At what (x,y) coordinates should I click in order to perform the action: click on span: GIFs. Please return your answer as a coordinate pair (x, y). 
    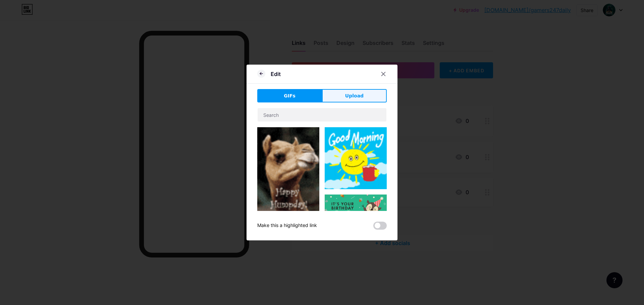
    Looking at the image, I should click on (290, 96).